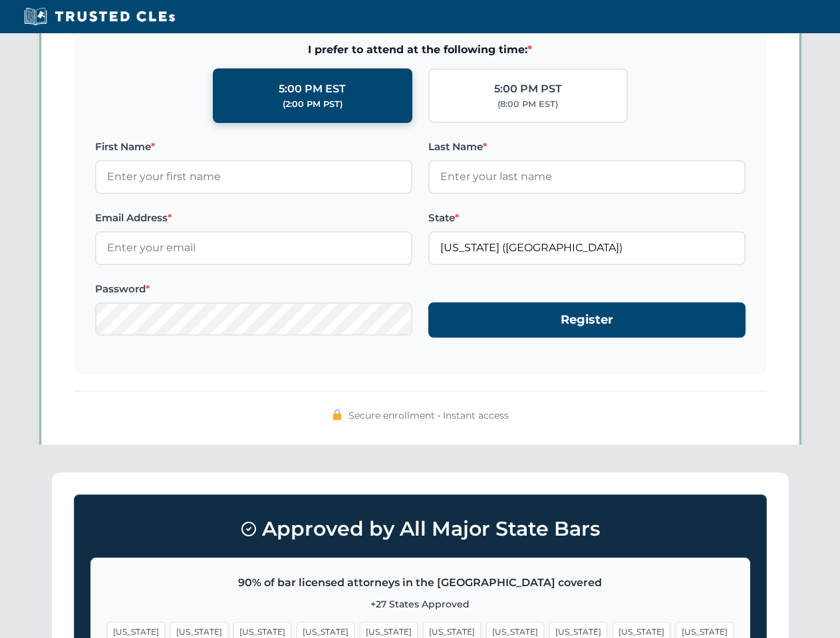  Describe the element at coordinates (587, 218) in the screenshot. I see `label: State` at that location.